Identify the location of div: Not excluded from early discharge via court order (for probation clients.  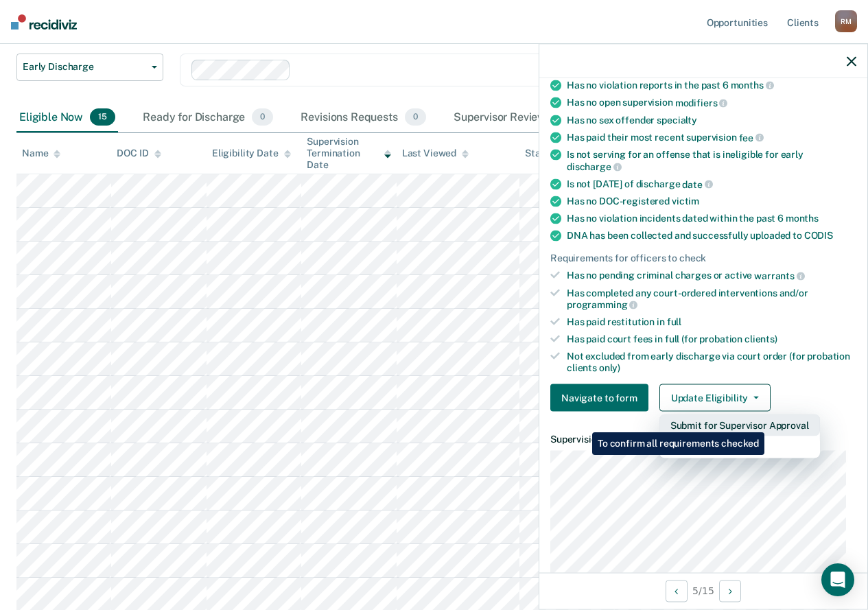
(712, 361).